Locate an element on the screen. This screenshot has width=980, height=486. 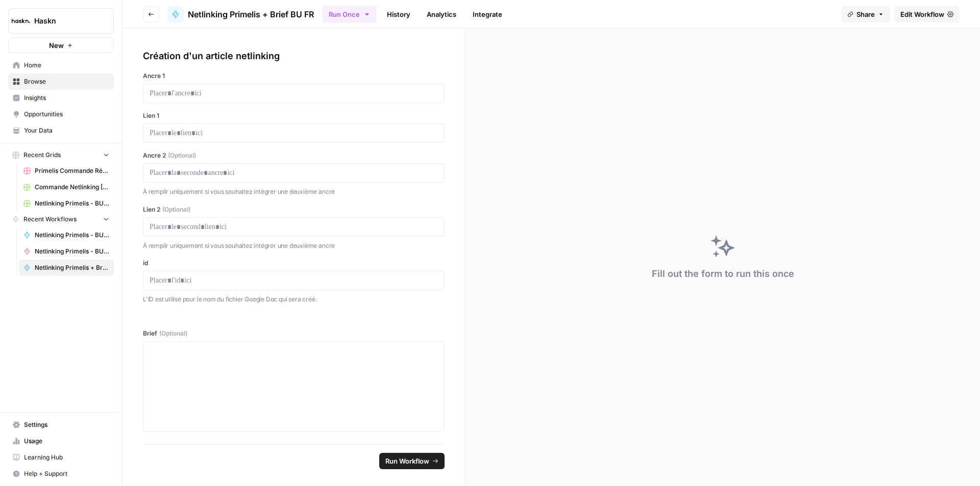
span: Browse is located at coordinates (66, 82).